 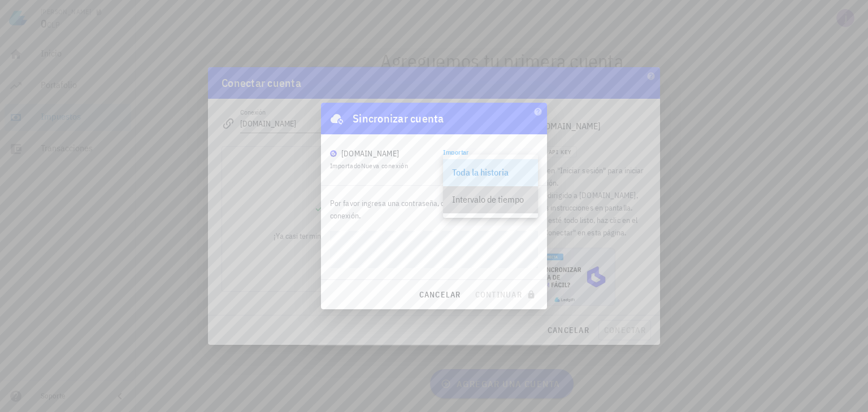 What do you see at coordinates (385, 165) in the screenshot?
I see `span: Nueva conexión` at bounding box center [385, 165].